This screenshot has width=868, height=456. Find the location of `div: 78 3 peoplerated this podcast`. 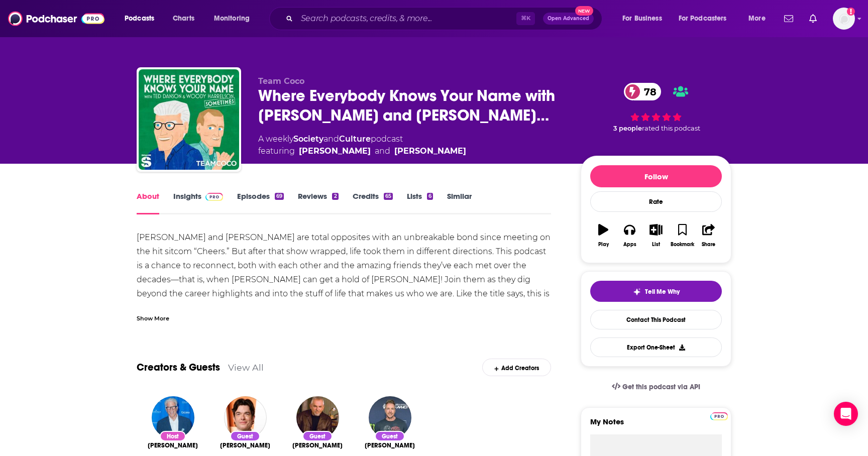

div: 78 3 peoplerated this podcast is located at coordinates (656, 107).